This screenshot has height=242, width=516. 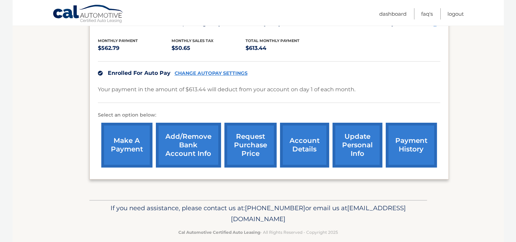 What do you see at coordinates (456, 14) in the screenshot?
I see `a: Logout` at bounding box center [456, 14].